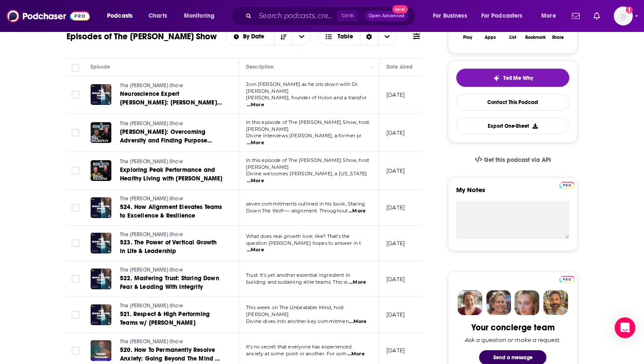 The width and height of the screenshot is (644, 364). What do you see at coordinates (298, 236) in the screenshot?
I see `span: What does real growth look like? That’s the` at bounding box center [298, 236].